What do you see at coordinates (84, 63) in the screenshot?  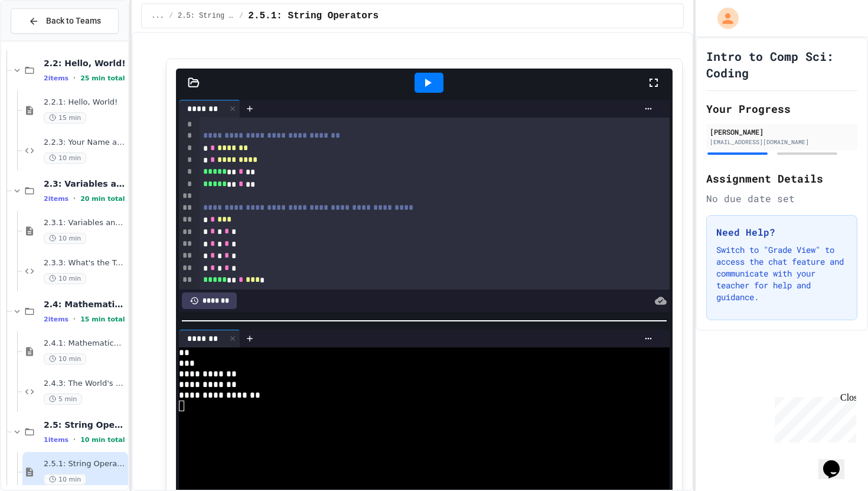 I see `span: 2.2: Hello, World!` at bounding box center [84, 63].